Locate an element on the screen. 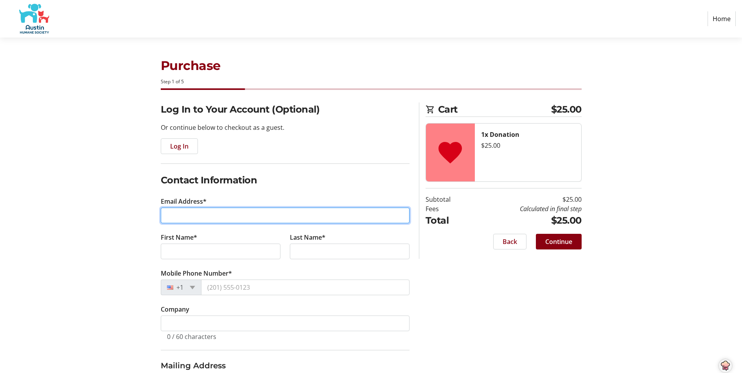 This screenshot has height=373, width=742. label: First Name* is located at coordinates (179, 238).